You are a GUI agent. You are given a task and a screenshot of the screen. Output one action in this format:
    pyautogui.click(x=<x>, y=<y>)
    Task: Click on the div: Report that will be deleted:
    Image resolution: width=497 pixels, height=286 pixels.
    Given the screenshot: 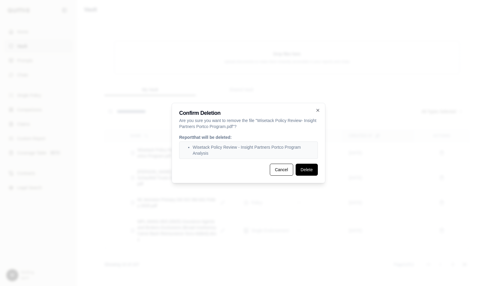 What is the action you would take?
    pyautogui.click(x=249, y=138)
    